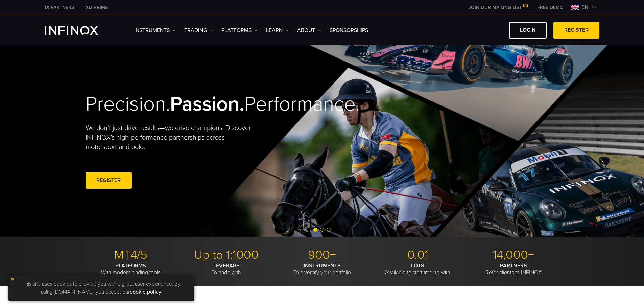  Describe the element at coordinates (322, 230) in the screenshot. I see `span: Go to slide 2` at that location.